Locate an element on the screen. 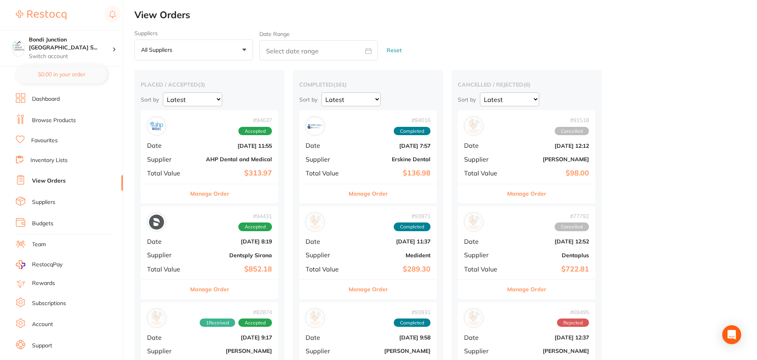 This screenshot has height=360, width=757. span: # 94016 is located at coordinates (412, 120).